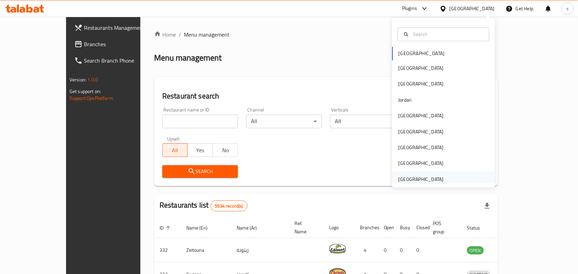 This screenshot has height=274, width=578. What do you see at coordinates (225, 150) in the screenshot?
I see `button: No` at bounding box center [225, 150].